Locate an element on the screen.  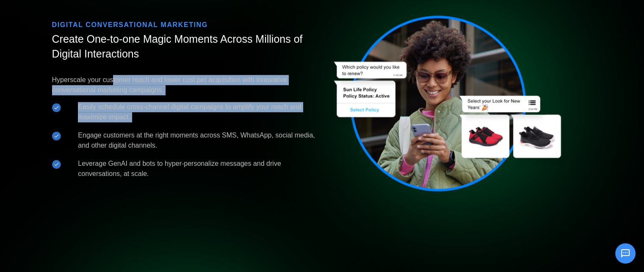
li: Easily schedule cross-channel digital campaigns to amplify your reach and maximize impact. is located at coordinates (185, 112).